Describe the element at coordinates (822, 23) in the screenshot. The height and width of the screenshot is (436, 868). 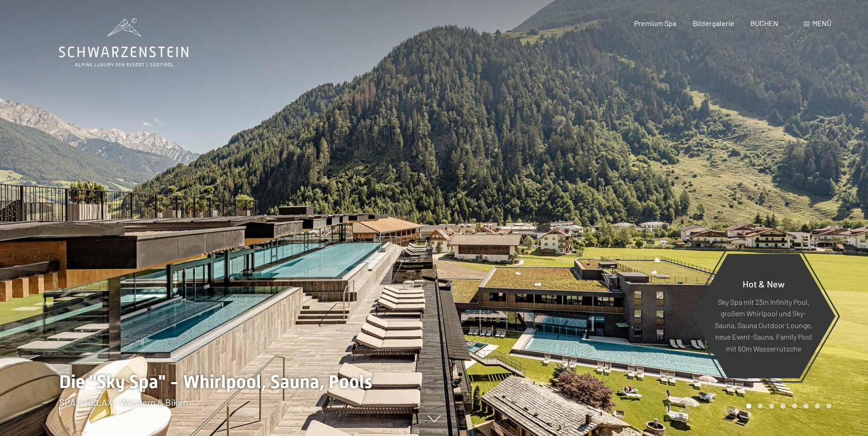
I see `span: Menü` at that location.